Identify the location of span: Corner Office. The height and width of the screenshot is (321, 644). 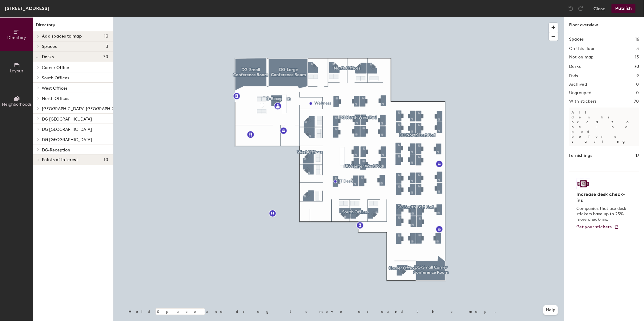
(55, 68).